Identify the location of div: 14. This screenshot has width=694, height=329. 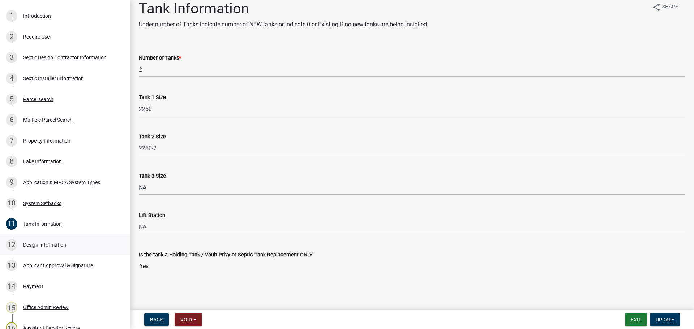
(12, 287).